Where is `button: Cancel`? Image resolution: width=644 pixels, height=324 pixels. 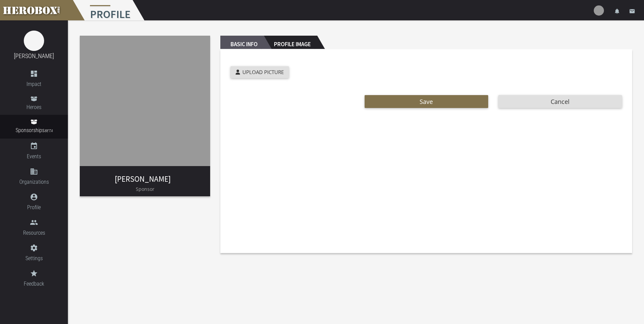
button: Cancel is located at coordinates (560, 102).